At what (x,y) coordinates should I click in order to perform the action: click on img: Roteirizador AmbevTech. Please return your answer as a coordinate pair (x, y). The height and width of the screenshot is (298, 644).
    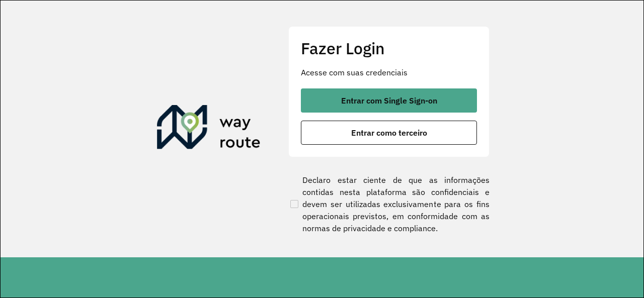
    Looking at the image, I should click on (209, 129).